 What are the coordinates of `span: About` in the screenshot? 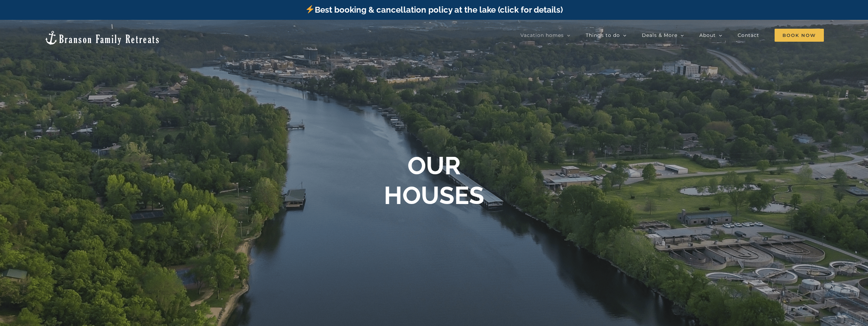 It's located at (708, 35).